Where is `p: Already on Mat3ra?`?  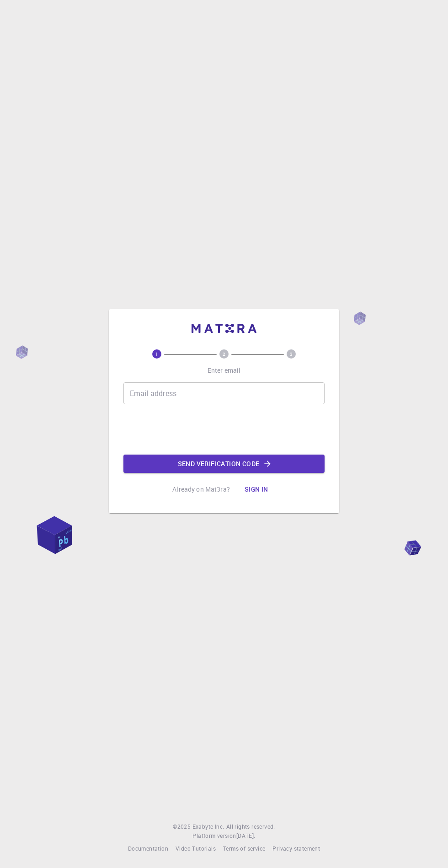 p: Already on Mat3ra? is located at coordinates (201, 489).